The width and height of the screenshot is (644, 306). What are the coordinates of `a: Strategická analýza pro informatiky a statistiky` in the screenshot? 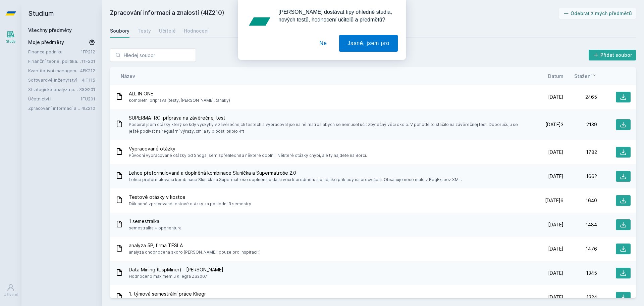 It's located at (53, 89).